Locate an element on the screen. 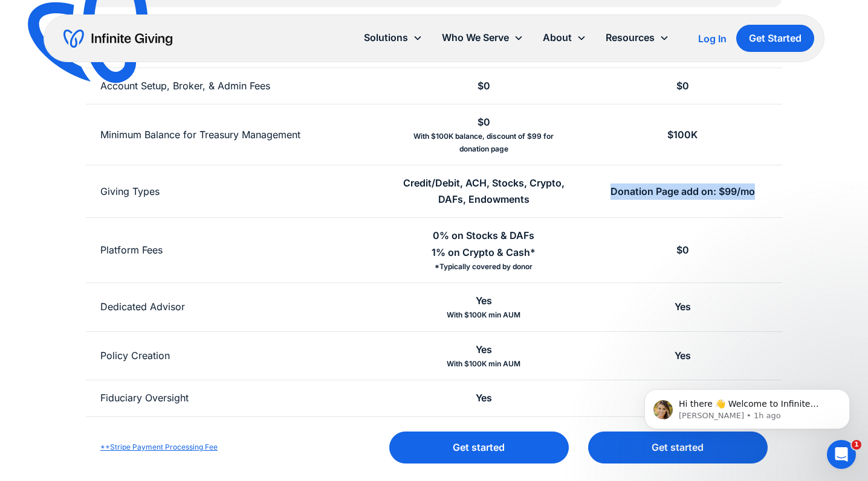 This screenshot has height=481, width=868. div: Account Setup, Broker, & Admin Fees is located at coordinates (185, 86).